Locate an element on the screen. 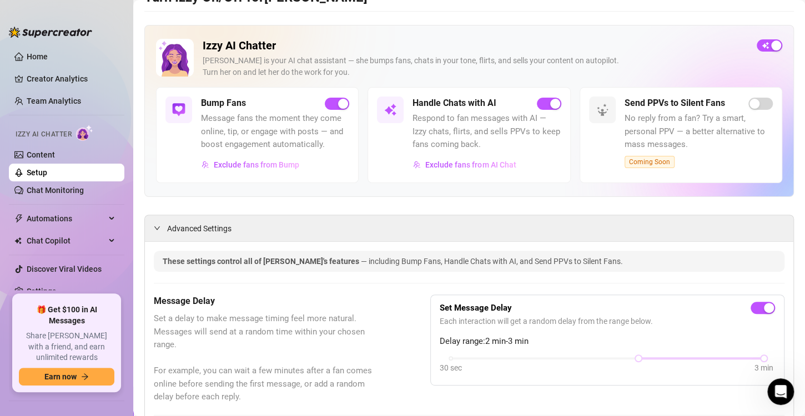 This screenshot has width=805, height=416. span: Advanced Settings is located at coordinates (199, 229).